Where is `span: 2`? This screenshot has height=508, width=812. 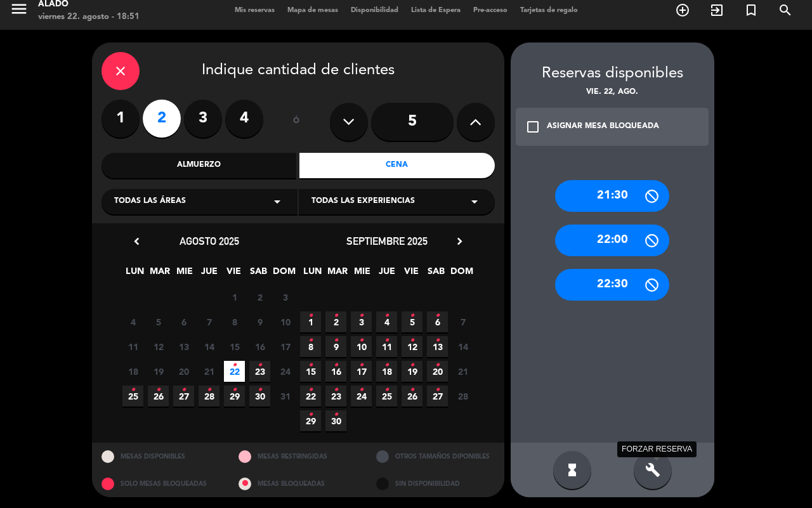 span: 2 is located at coordinates (335, 321).